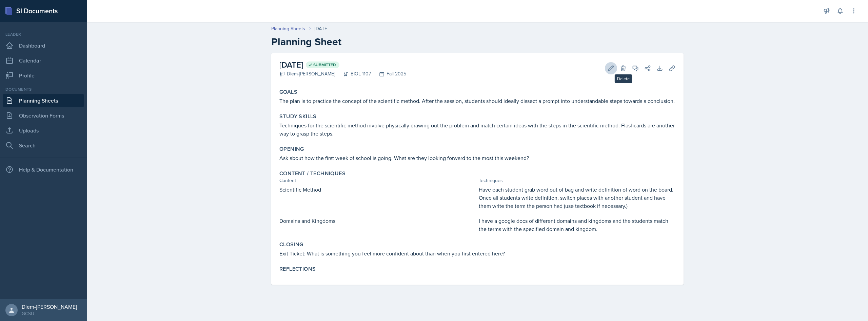  I want to click on p: Exit Ticket: What is something you feel more confident about than when you first entered here?, so click(478, 253).